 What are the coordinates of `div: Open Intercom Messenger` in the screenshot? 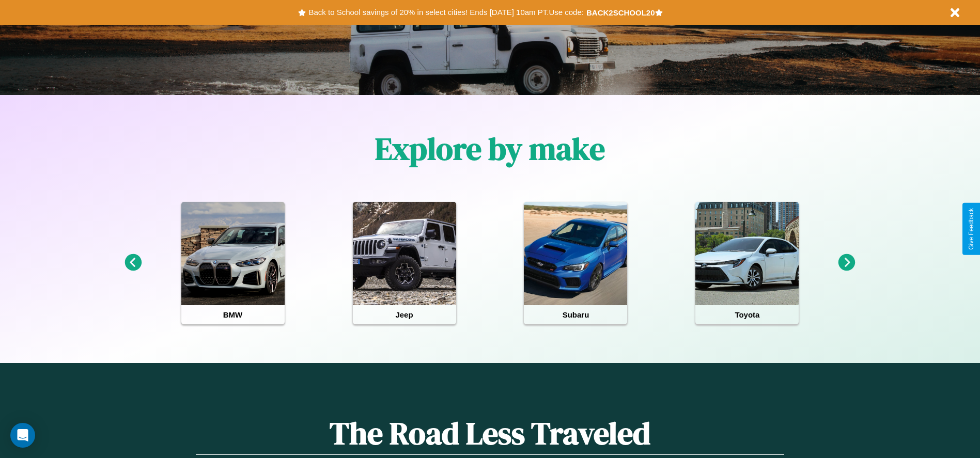 It's located at (23, 435).